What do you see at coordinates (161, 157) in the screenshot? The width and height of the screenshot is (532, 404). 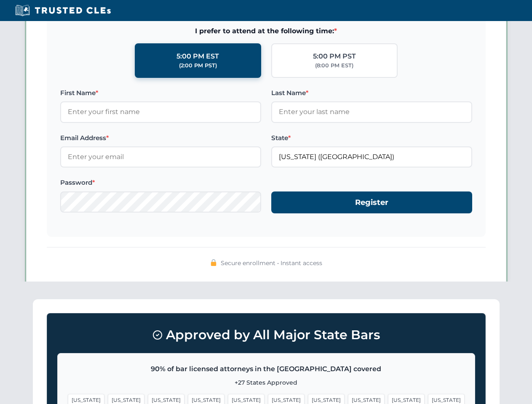 I see `input: Enter your email` at bounding box center [161, 157].